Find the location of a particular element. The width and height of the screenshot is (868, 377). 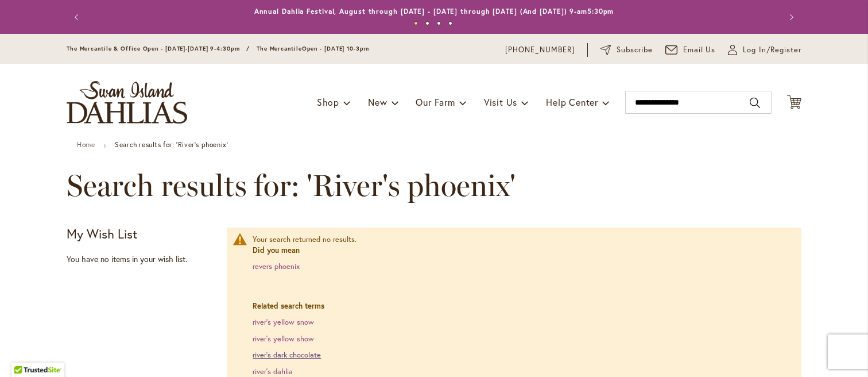

button: Previous is located at coordinates (78, 17).